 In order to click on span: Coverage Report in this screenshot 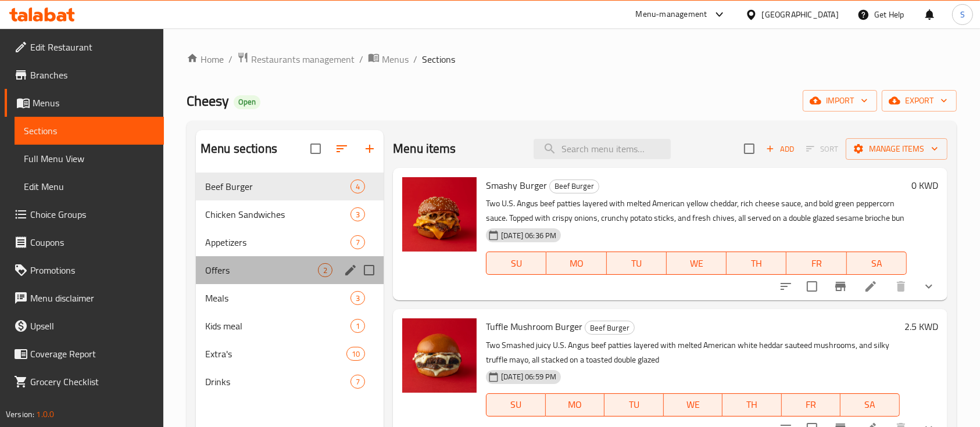, I will do `click(92, 354)`.